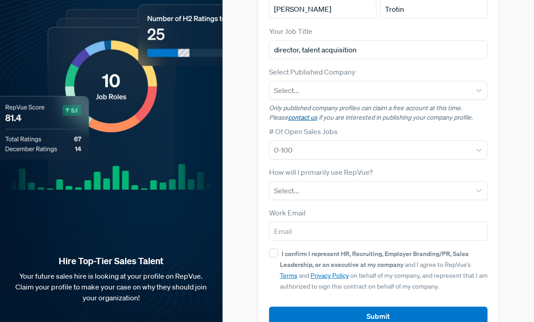  I want to click on a: contact us, so click(302, 117).